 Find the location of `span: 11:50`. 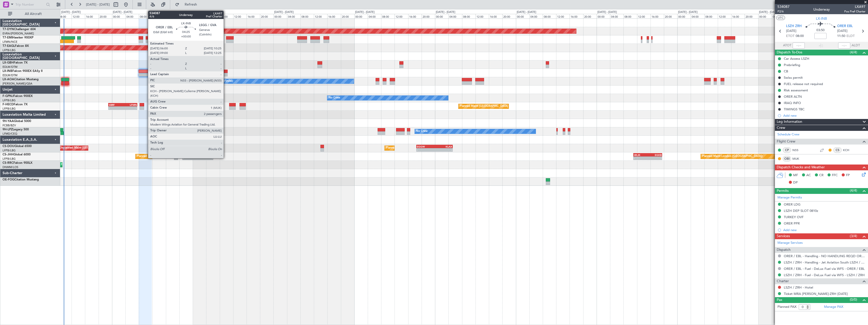

span: 11:50 is located at coordinates (842, 36).